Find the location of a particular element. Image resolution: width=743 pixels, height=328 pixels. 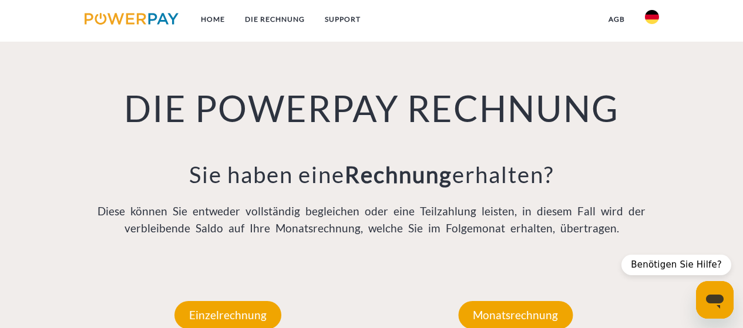

a: DIE RECHNUNG is located at coordinates (275, 19).